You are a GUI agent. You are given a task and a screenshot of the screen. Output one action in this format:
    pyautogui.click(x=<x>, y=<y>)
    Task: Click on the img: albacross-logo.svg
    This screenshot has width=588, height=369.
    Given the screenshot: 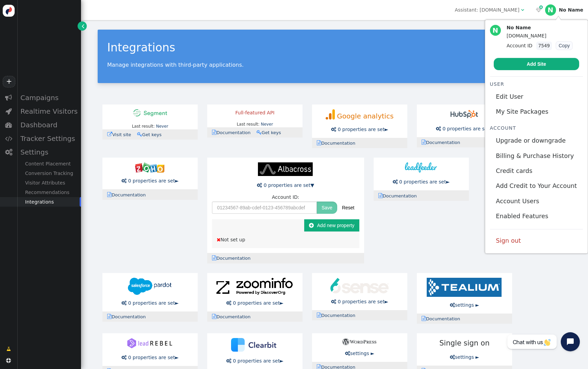 What is the action you would take?
    pyautogui.click(x=286, y=169)
    